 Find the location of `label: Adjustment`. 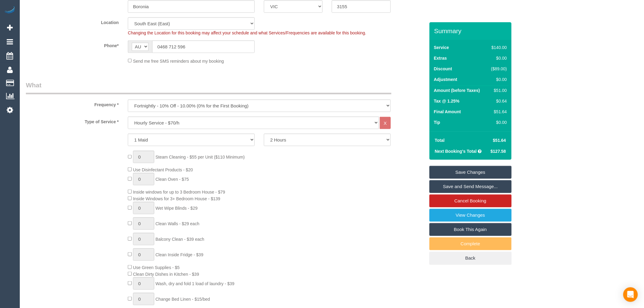

label: Adjustment is located at coordinates (446, 79).